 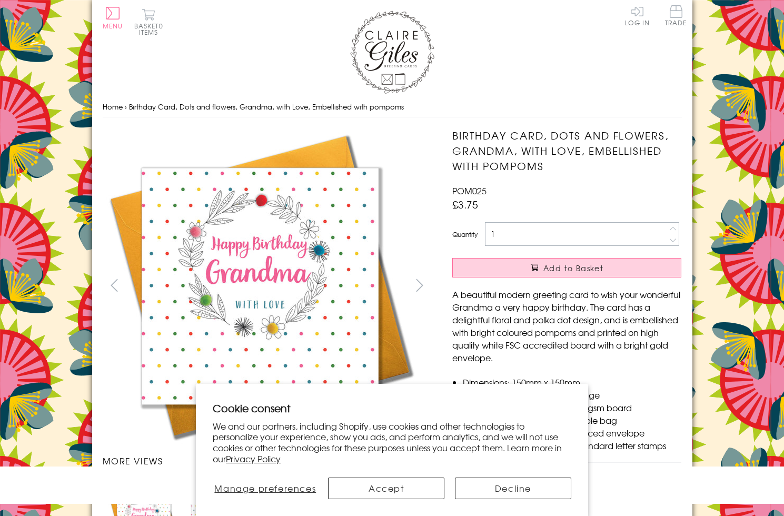 I want to click on button: prev, so click(x=114, y=285).